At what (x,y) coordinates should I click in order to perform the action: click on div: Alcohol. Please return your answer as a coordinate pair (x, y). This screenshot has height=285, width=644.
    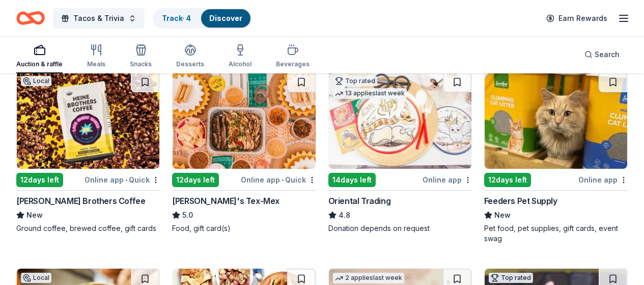
    Looking at the image, I should click on (240, 64).